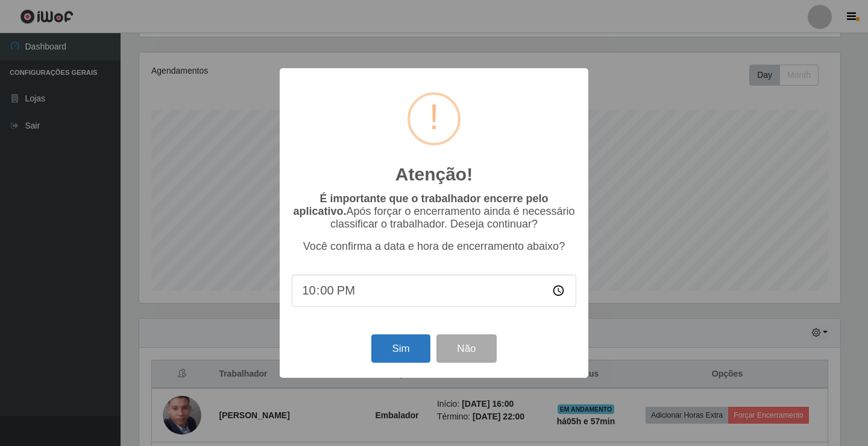  I want to click on button: Não, so click(466, 348).